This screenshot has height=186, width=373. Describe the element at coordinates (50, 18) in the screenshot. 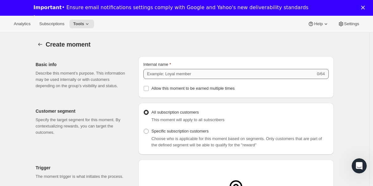

I see `a: Learn more` at that location.